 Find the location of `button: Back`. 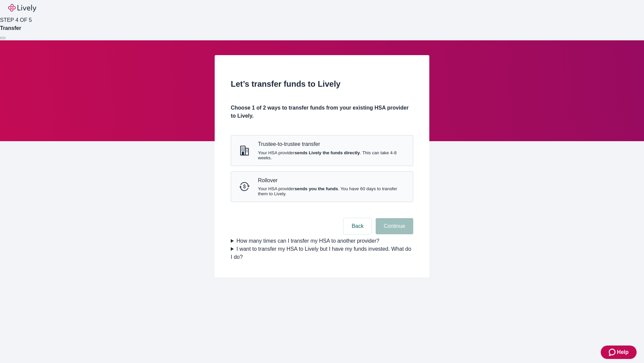

button: Back is located at coordinates (358, 226).